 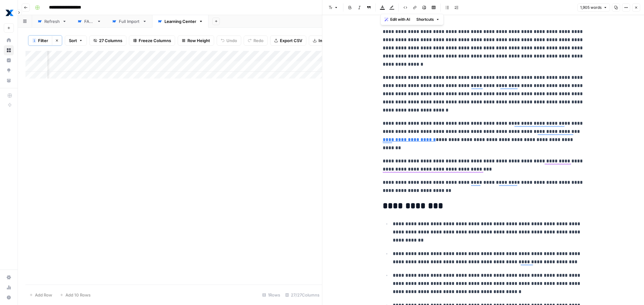 What do you see at coordinates (34, 41) in the screenshot?
I see `div: 1` at bounding box center [34, 41].